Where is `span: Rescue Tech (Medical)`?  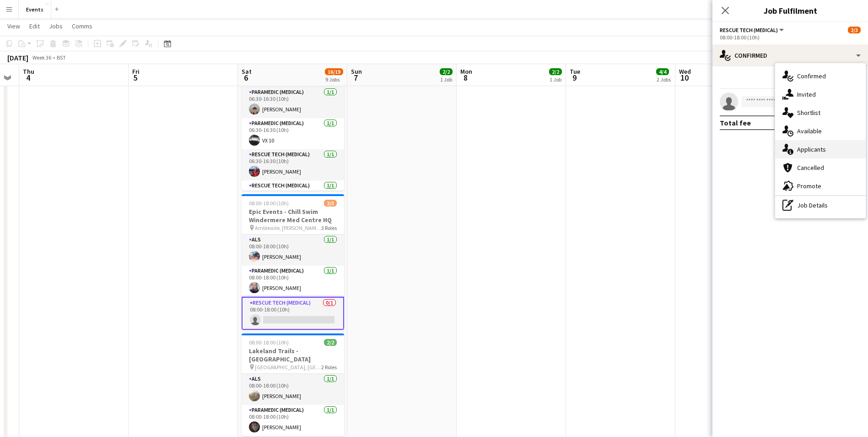
span: Rescue Tech (Medical) is located at coordinates (748, 30).